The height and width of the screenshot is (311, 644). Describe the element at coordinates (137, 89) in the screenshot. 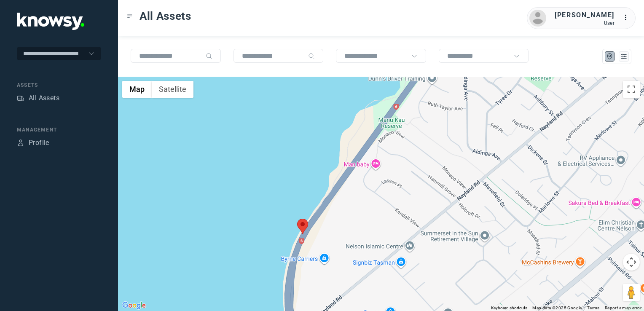

I see `button: Show street map` at that location.